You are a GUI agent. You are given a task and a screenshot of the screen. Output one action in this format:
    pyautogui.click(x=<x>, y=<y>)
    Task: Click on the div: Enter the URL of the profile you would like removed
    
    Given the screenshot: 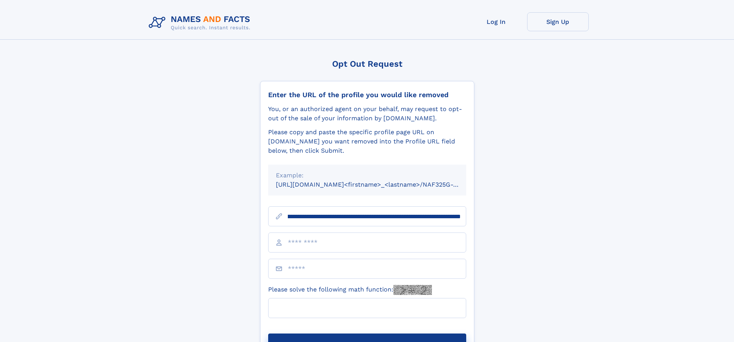 What is the action you would take?
    pyautogui.click(x=367, y=95)
    